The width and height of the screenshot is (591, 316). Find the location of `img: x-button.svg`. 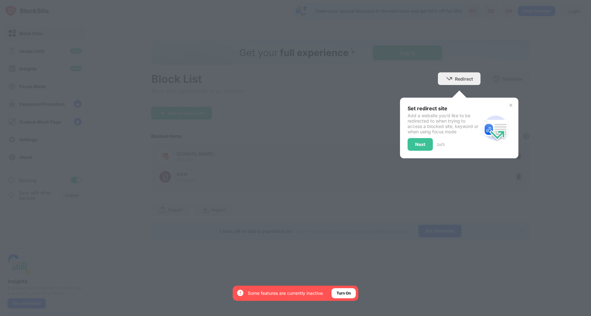

img: x-button.svg is located at coordinates (511, 105).